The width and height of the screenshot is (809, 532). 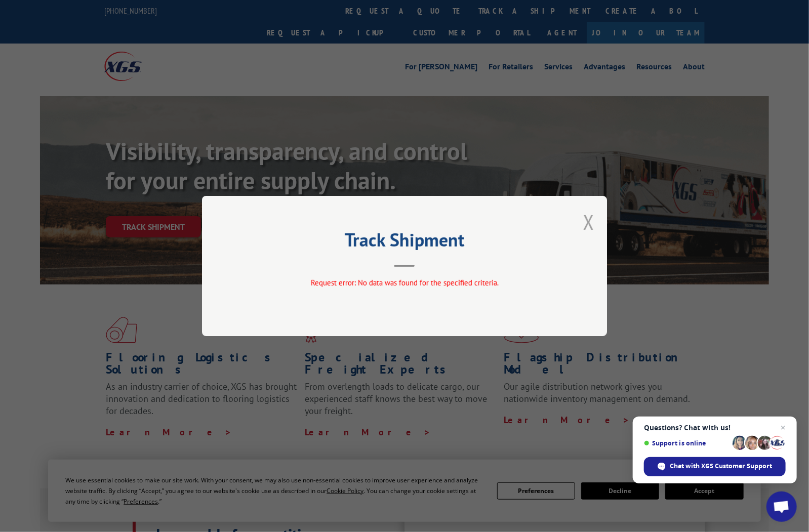 I want to click on span: Request error: No data was found for the specified criteria., so click(x=404, y=282).